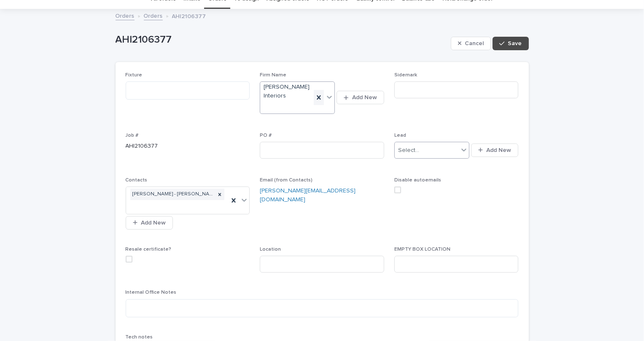 The width and height of the screenshot is (644, 341). Describe the element at coordinates (134, 75) in the screenshot. I see `span: Fixture` at that location.